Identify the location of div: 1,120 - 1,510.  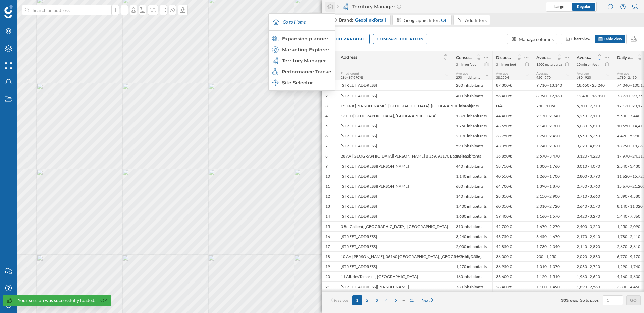
(553, 277).